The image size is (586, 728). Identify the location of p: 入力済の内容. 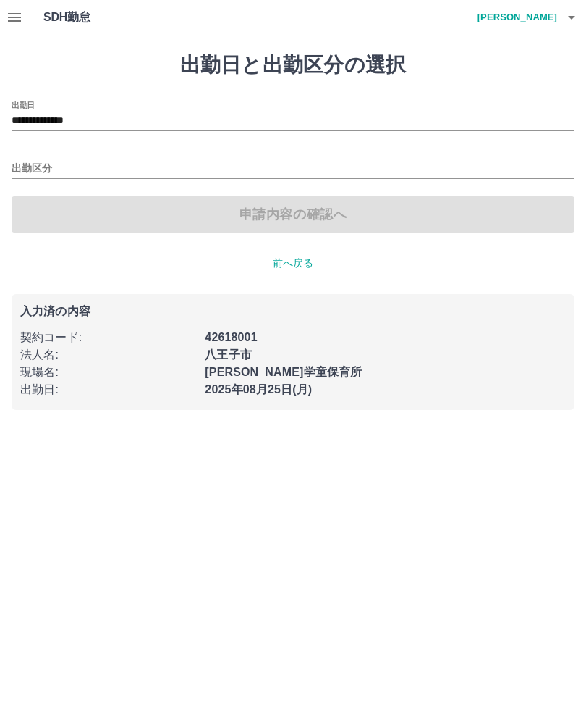
(293, 311).